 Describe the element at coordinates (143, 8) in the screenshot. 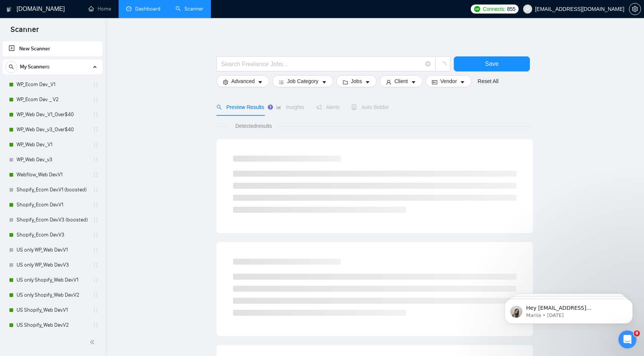

I see `a: dashboardDashboard` at that location.